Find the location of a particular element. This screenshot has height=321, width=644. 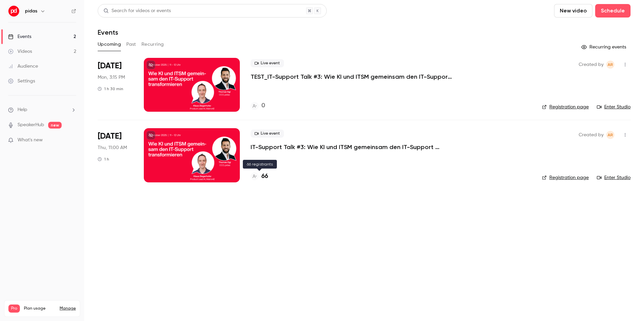

div: Videos is located at coordinates (20, 51).